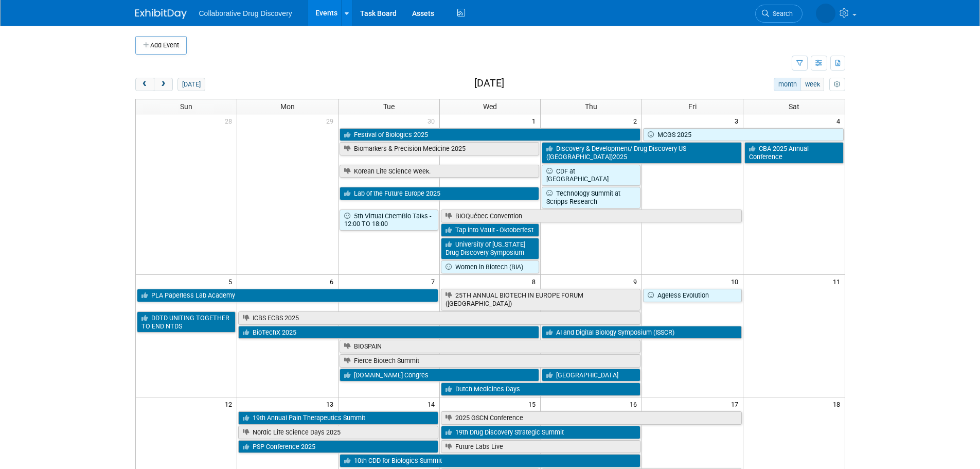  I want to click on span: Tue, so click(389, 107).